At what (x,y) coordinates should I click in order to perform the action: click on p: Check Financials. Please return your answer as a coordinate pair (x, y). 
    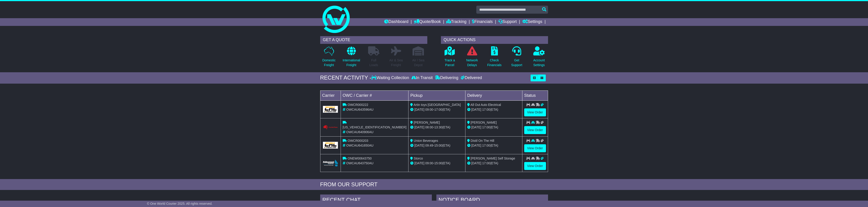
    Looking at the image, I should click on (494, 63).